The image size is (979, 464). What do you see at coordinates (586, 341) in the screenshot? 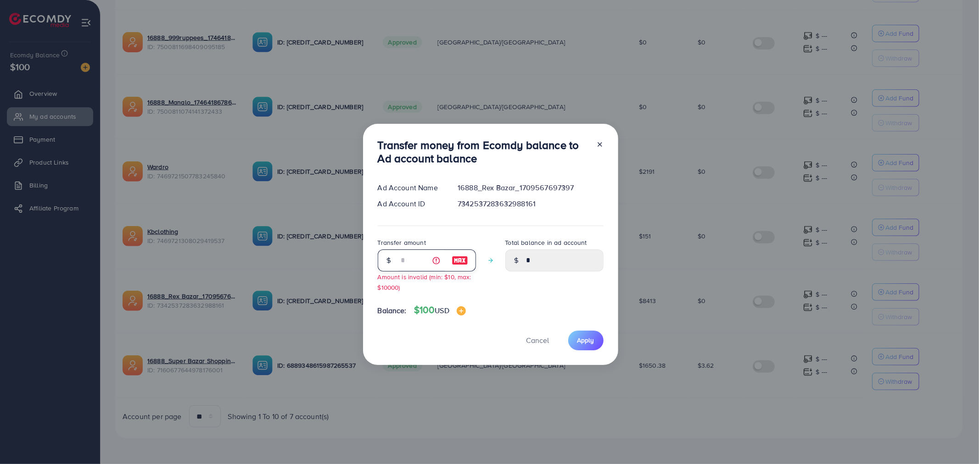
I see `span: Apply` at bounding box center [586, 341].